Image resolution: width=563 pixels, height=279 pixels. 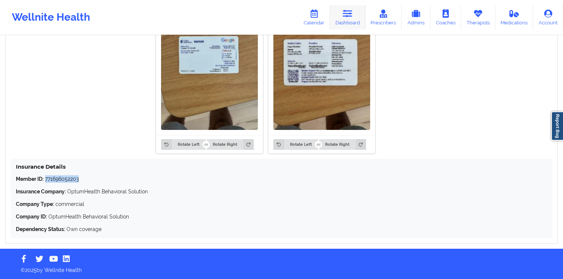 What do you see at coordinates (41, 192) in the screenshot?
I see `strong: Insurance Company:` at bounding box center [41, 192].